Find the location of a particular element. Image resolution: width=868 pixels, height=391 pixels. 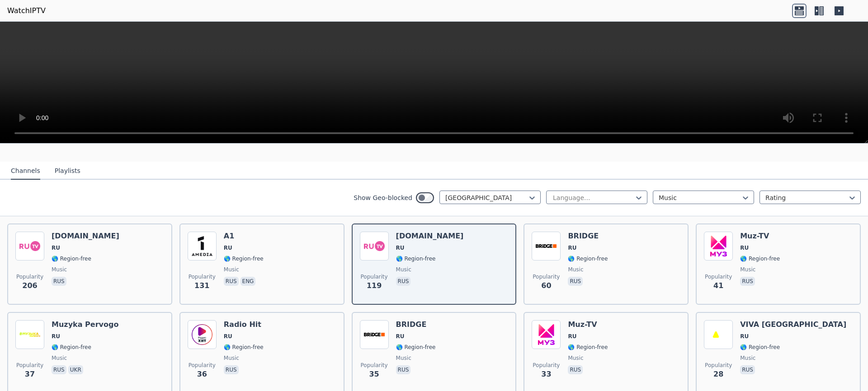

span: 131 is located at coordinates (202, 286).